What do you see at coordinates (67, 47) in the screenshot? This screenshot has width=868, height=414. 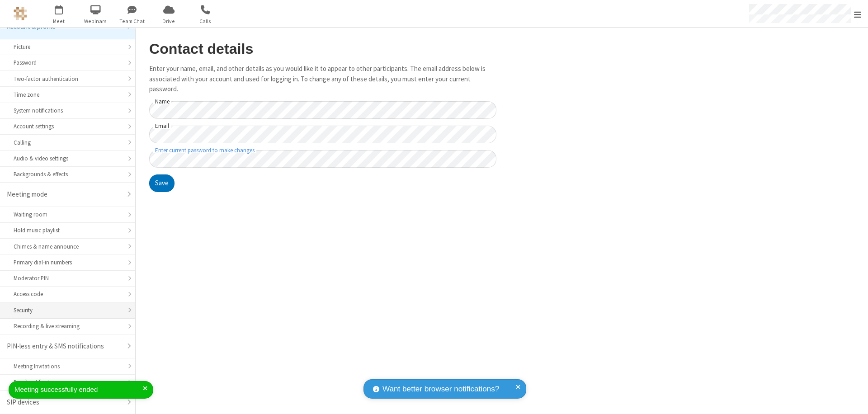 I see `div: Picture` at bounding box center [67, 47].